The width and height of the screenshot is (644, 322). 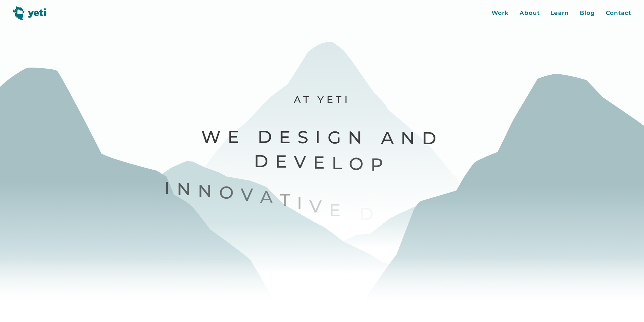 What do you see at coordinates (170, 189) in the screenshot?
I see `span: I` at bounding box center [170, 189].